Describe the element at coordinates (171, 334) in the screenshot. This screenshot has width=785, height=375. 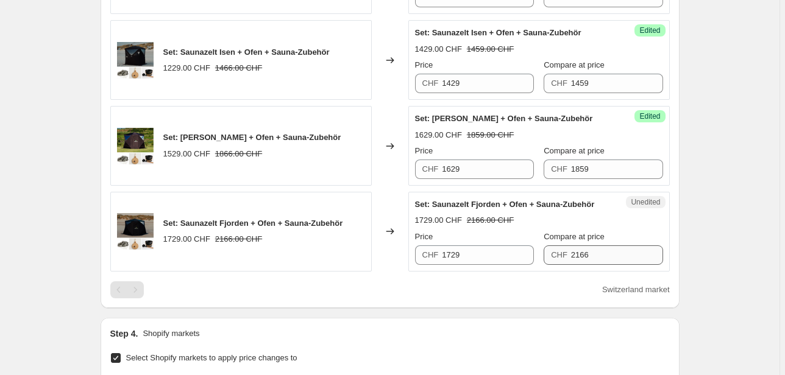
I see `p: Shopify markets` at that location.